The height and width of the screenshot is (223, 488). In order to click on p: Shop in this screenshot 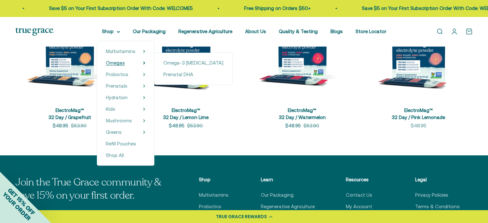, I will do `click(214, 180)`.